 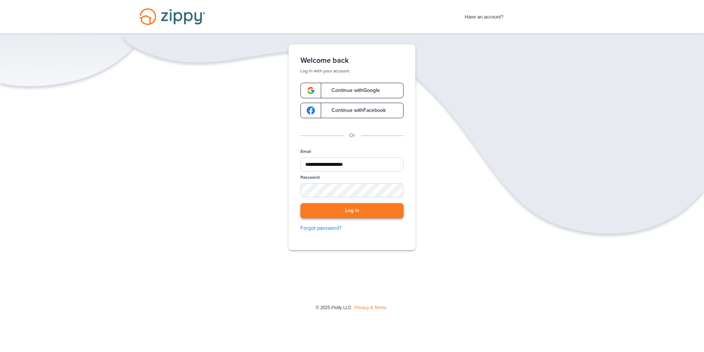 I want to click on label: Email, so click(x=305, y=151).